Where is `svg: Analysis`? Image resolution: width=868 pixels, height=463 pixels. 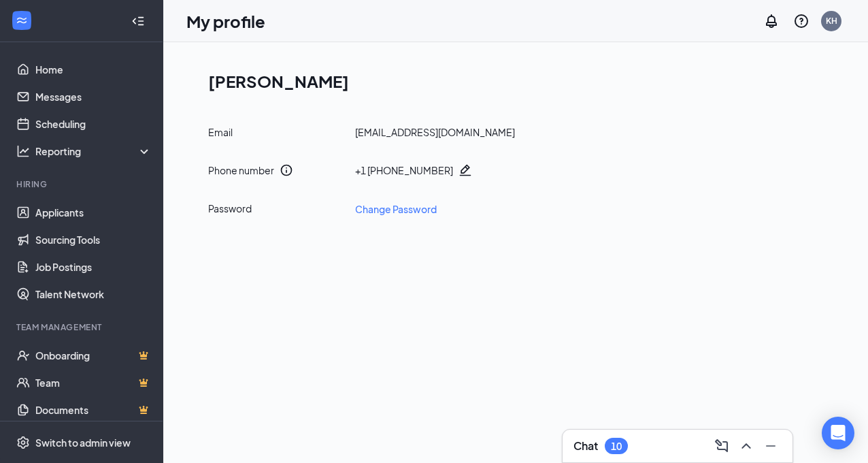 svg: Analysis is located at coordinates (23, 151).